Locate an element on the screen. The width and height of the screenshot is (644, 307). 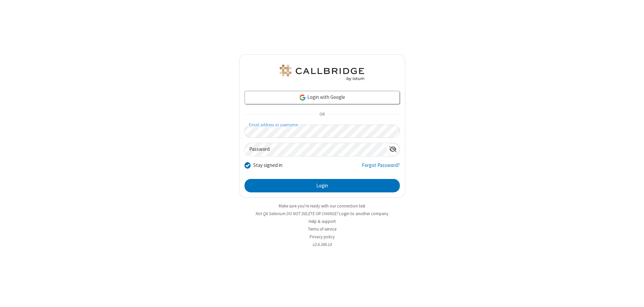
button: Login to another company is located at coordinates (364, 214).